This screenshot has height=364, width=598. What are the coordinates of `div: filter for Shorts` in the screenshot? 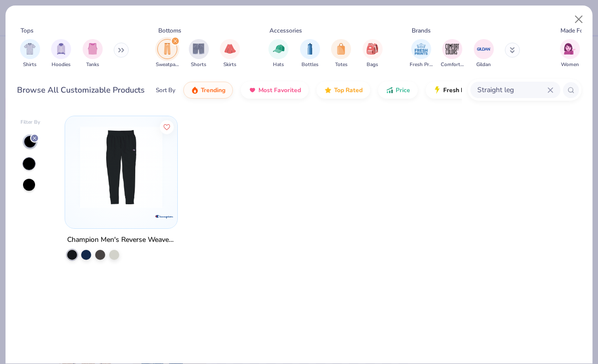 It's located at (199, 54).